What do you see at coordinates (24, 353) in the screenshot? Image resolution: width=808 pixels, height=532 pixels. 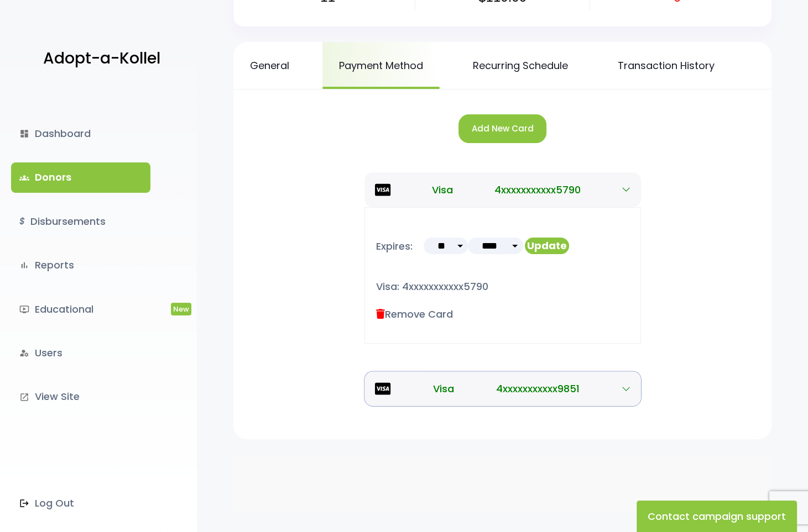 I see `i: manage_accounts` at bounding box center [24, 353].